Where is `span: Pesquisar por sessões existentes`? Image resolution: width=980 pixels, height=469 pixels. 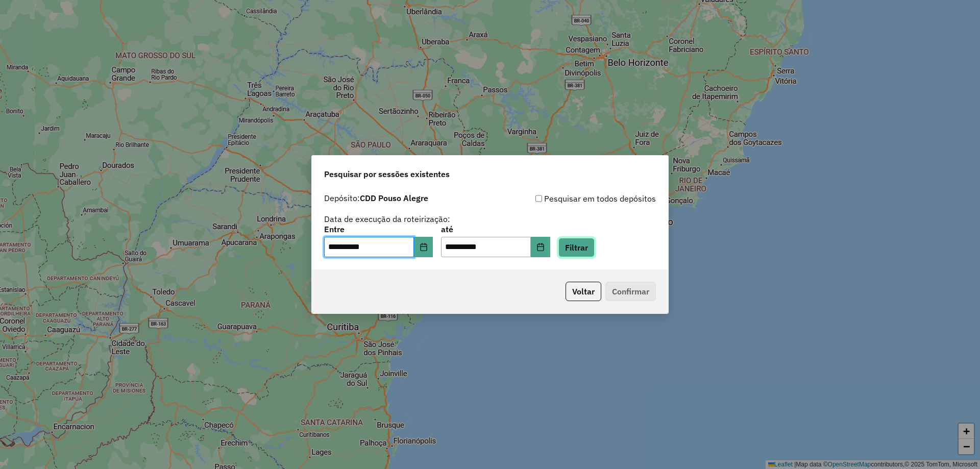
span: Pesquisar por sessões existentes is located at coordinates (386, 174).